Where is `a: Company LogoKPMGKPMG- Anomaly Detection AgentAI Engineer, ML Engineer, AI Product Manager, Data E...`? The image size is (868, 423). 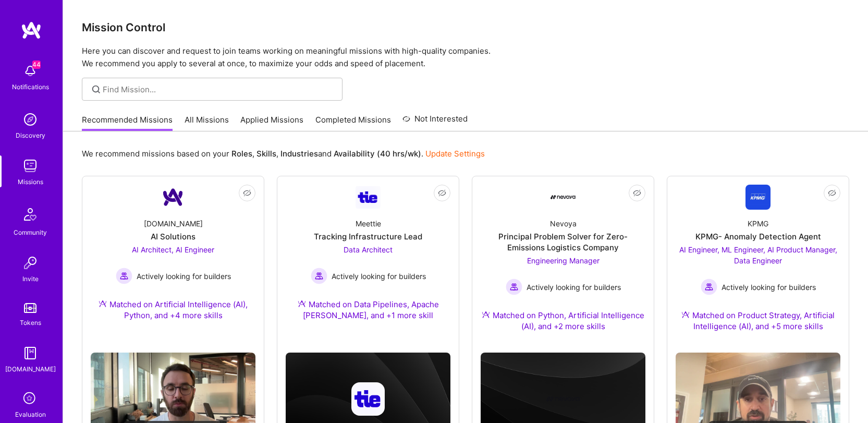 a: Company LogoKPMGKPMG- Anomaly Detection AgentAI Engineer, ML Engineer, AI Product Manager, Data E... is located at coordinates (758, 264).